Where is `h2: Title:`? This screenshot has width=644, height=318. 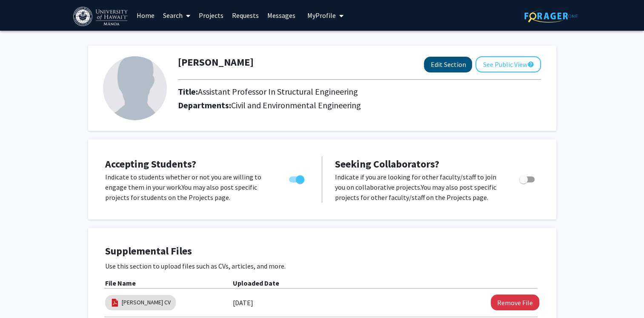 h2: Title: is located at coordinates (268, 92).